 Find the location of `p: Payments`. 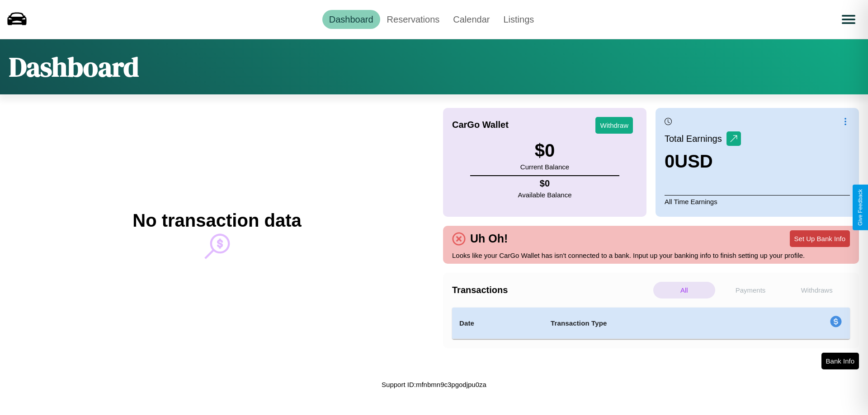

p: Payments is located at coordinates (751, 290).